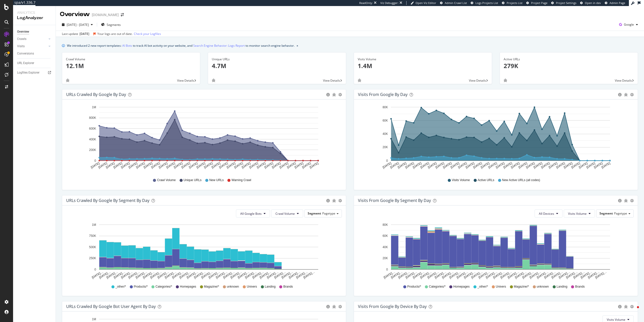  What do you see at coordinates (277, 59) in the screenshot?
I see `div: Unique URLs` at bounding box center [277, 59].